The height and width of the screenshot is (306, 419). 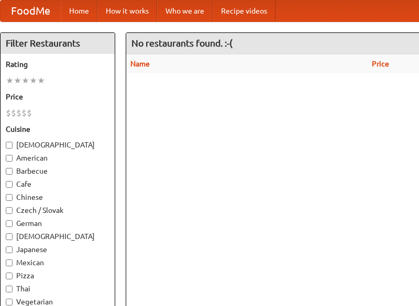 What do you see at coordinates (9, 197) in the screenshot?
I see `input: Chinese` at bounding box center [9, 197].